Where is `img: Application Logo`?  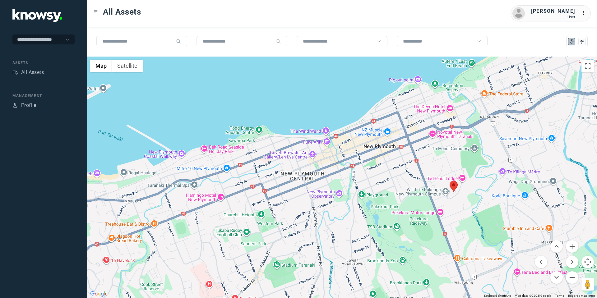
img: Application Logo is located at coordinates (37, 16).